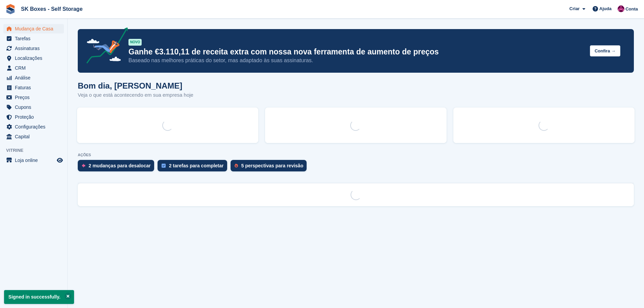 The image size is (644, 308). Describe the element at coordinates (84, 166) in the screenshot. I see `img: move_outs_to_deallocate_icon-f764333ba52eb49d3ac5e1228854f67142a1ed5810a6f6cc68b1a99e826820c5.svg` at that location.